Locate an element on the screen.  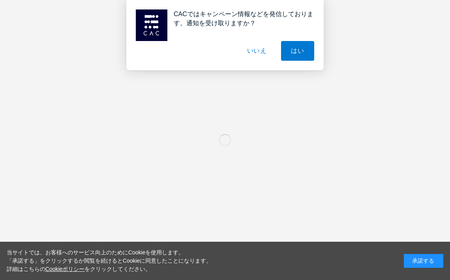
button: いいえ is located at coordinates (257, 51).